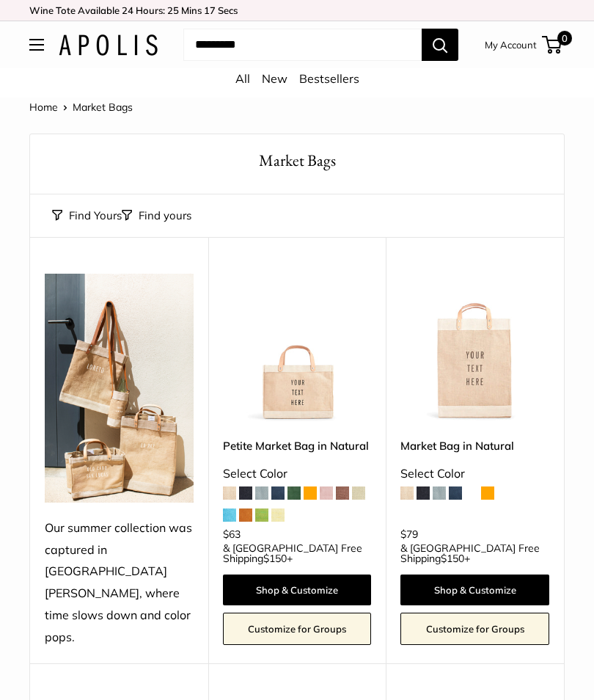  Describe the element at coordinates (227, 10) in the screenshot. I see `span: Secs` at that location.